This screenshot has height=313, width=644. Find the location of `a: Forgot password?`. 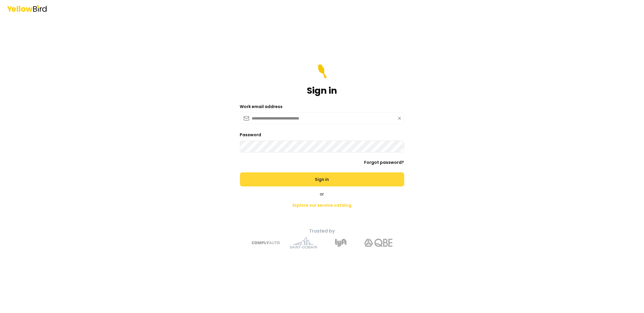

a: Forgot password? is located at coordinates (384, 162).